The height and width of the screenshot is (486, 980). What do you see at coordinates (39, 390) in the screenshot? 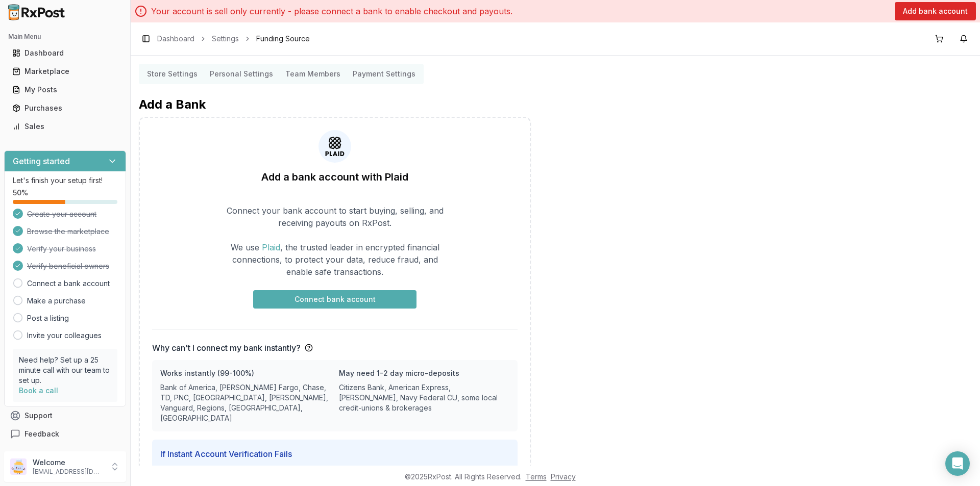
I see `a: Book a call` at bounding box center [39, 390].